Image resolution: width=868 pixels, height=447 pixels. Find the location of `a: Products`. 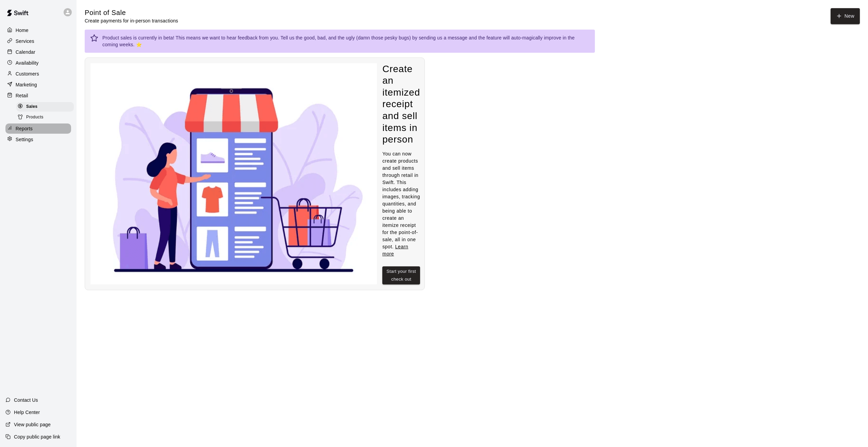

a: Products is located at coordinates (46, 117).